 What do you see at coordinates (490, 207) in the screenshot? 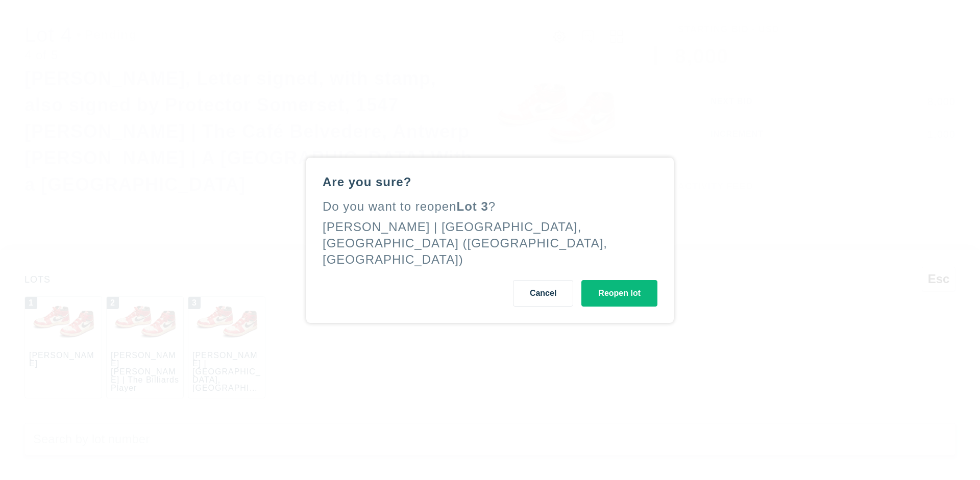
I see `div: Do you want to reopen ?` at bounding box center [490, 207].